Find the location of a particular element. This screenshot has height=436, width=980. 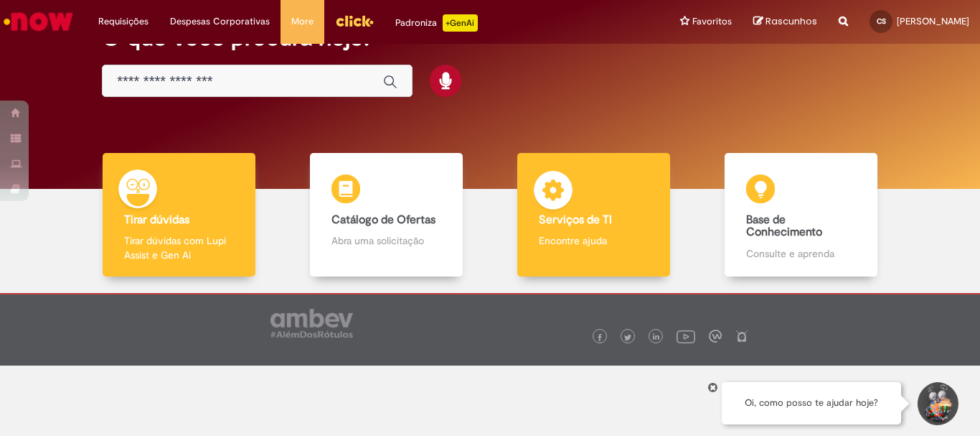

div: Padroniza is located at coordinates (437, 23).